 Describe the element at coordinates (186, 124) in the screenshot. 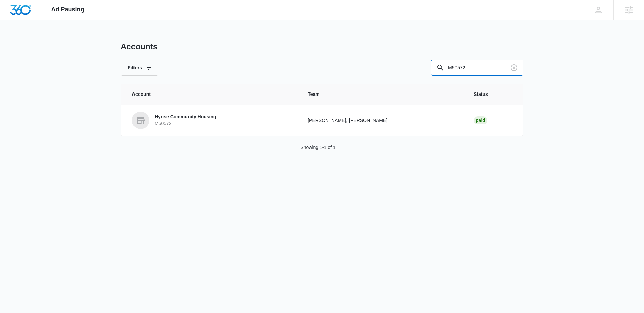

I see `p: M50572` at that location.